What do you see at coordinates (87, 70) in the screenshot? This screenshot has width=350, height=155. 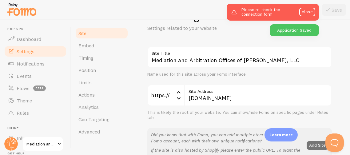 I see `span: Position` at bounding box center [87, 70].